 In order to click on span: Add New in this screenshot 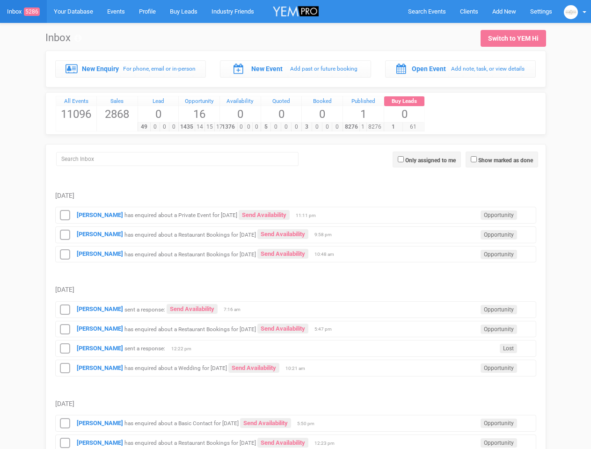, I will do `click(504, 11)`.